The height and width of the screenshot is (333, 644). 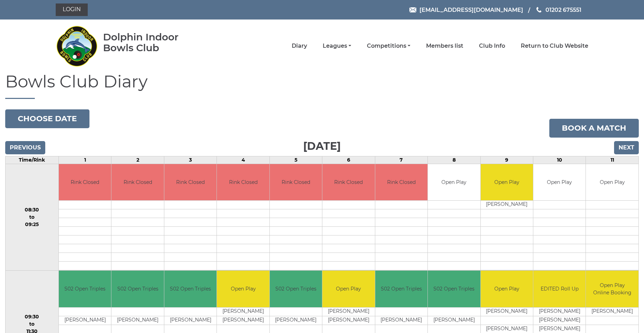 I want to click on a: Login, so click(x=72, y=10).